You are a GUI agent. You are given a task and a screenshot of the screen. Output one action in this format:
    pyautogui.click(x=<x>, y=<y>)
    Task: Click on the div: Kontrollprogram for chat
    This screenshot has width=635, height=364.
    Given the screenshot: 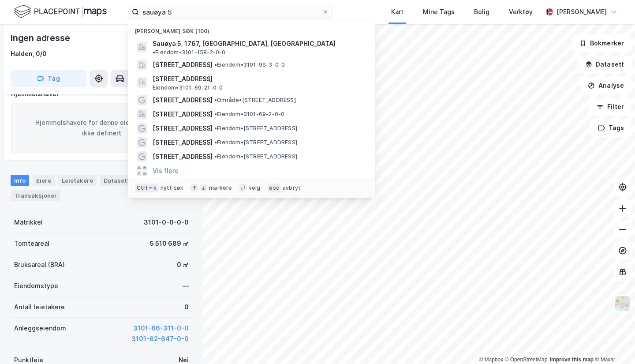 What is the action you would take?
    pyautogui.click(x=613, y=343)
    